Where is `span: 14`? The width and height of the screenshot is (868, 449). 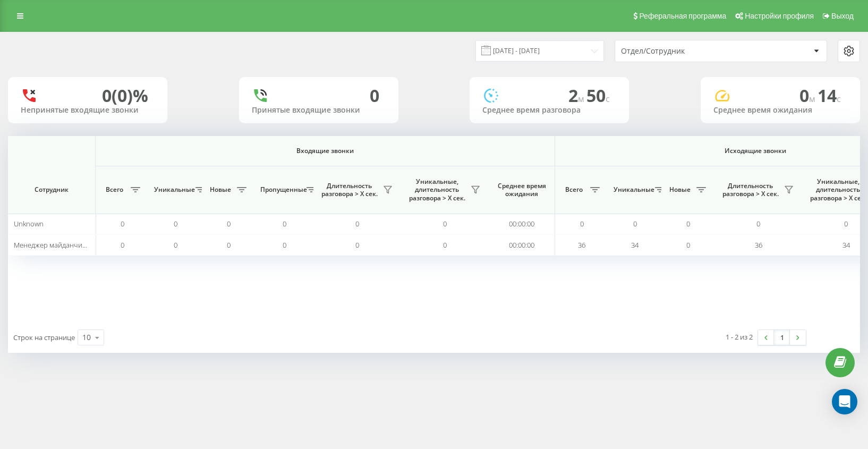
span: 14 is located at coordinates (829, 95).